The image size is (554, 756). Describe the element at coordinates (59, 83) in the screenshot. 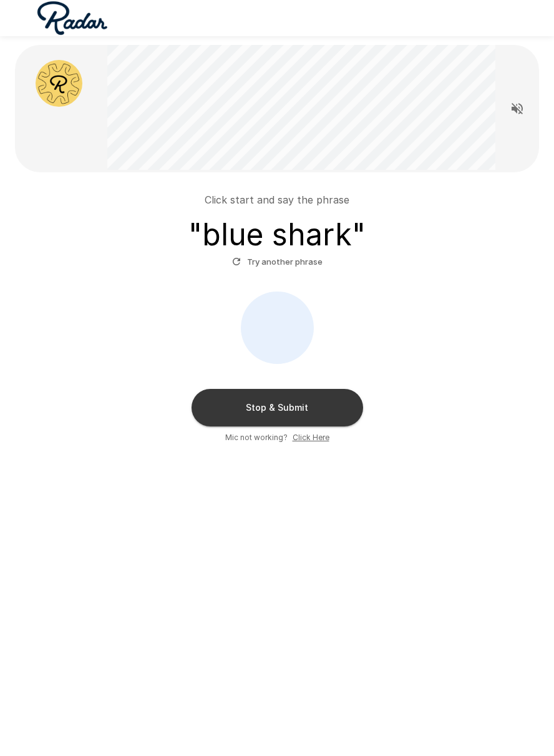

I see `img: radar_avatar.png` at that location.